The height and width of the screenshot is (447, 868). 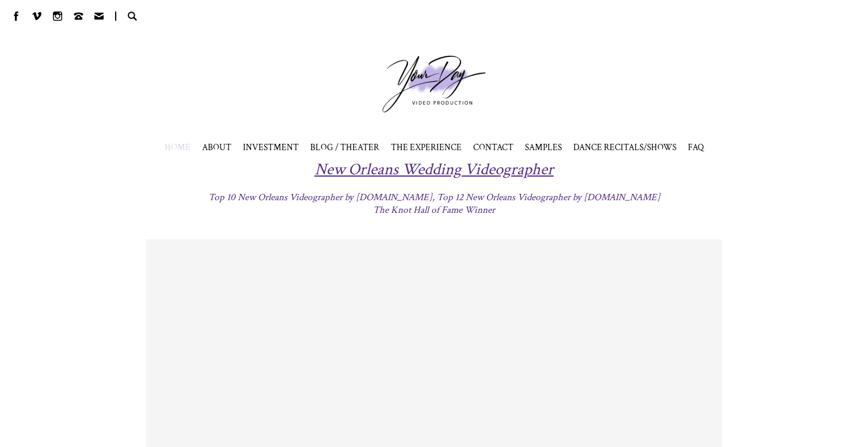 I want to click on span: FAQ, so click(x=696, y=148).